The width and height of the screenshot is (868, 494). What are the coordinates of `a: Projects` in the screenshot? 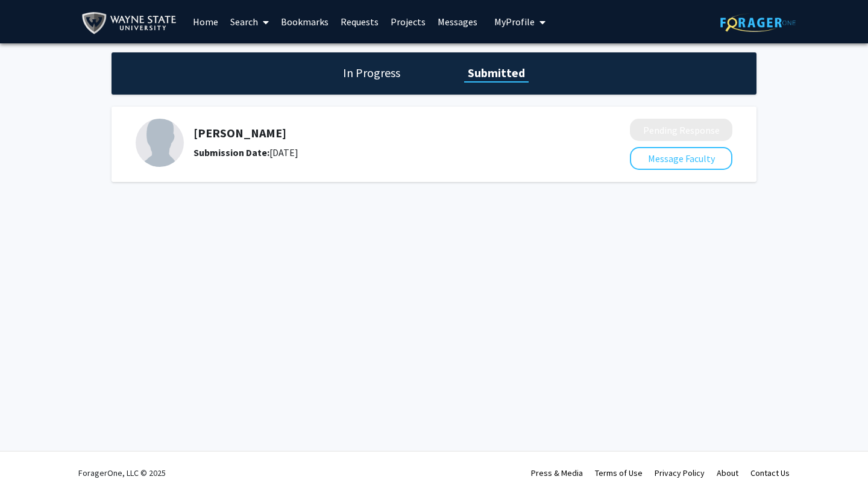 It's located at (408, 22).